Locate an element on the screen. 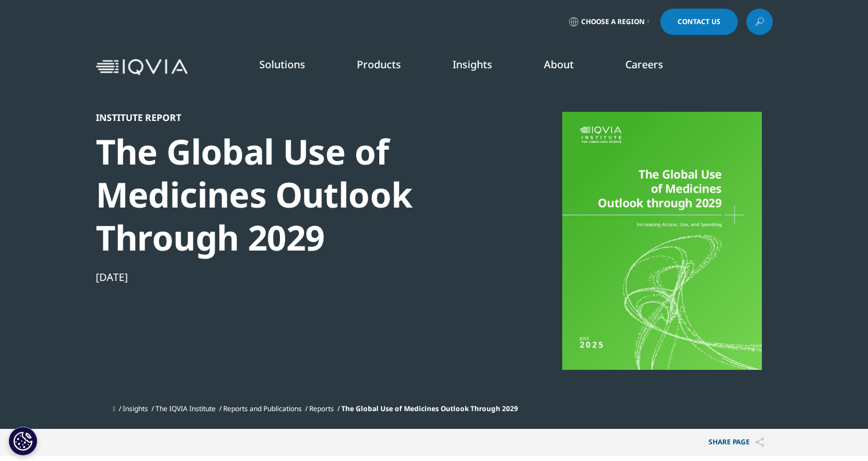  a: About is located at coordinates (559, 64).